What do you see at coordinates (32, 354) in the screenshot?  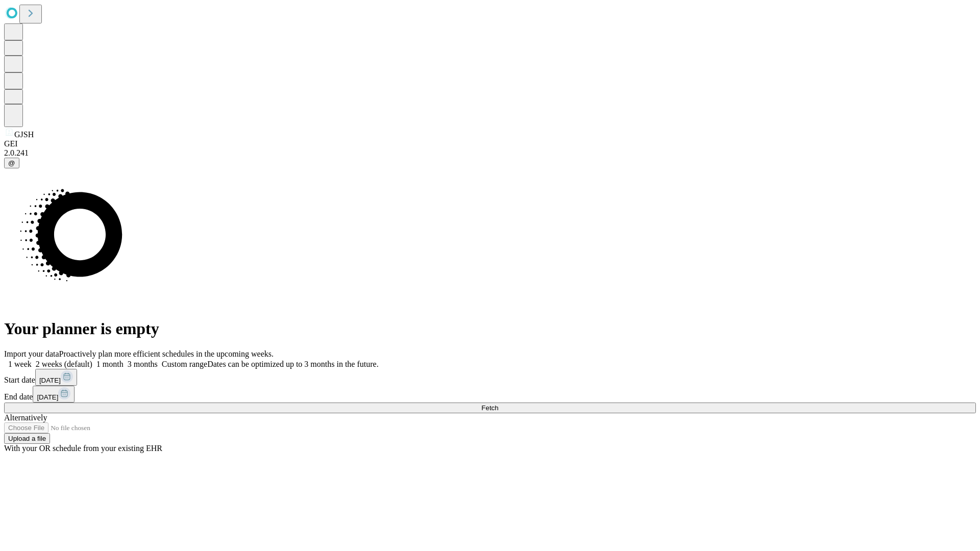 I see `span: Import your data` at bounding box center [32, 354].